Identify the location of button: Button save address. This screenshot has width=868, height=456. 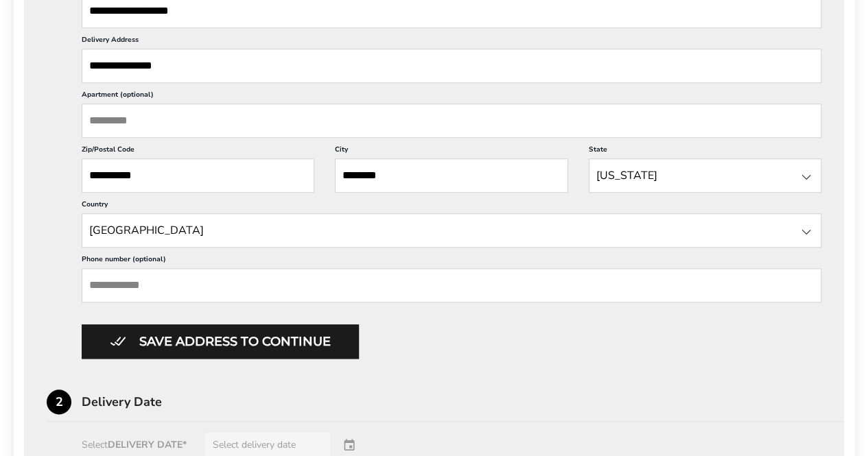
(220, 341).